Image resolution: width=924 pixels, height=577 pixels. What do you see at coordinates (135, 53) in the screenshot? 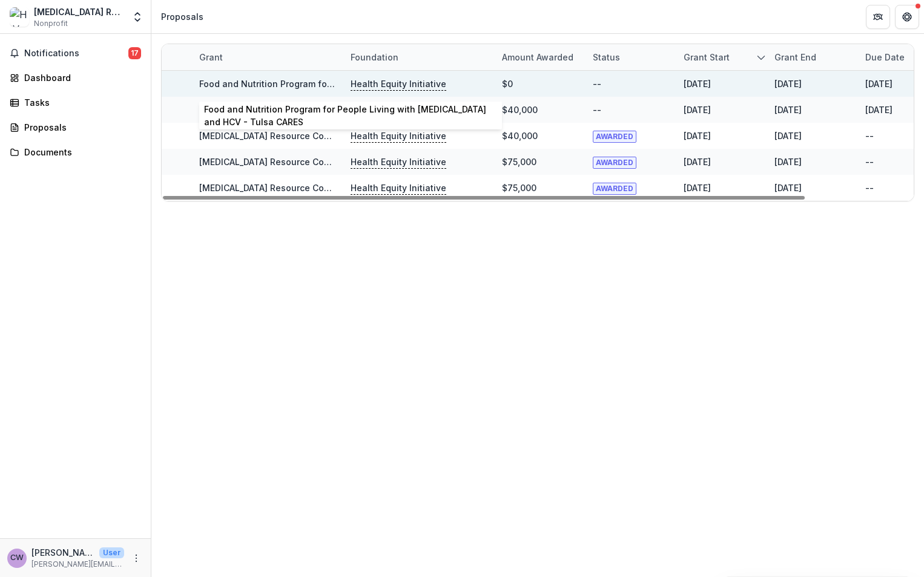
I see `span: 17` at bounding box center [135, 53].